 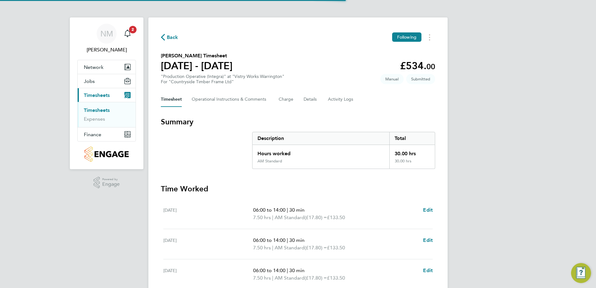 I want to click on button: Finance, so click(x=107, y=134).